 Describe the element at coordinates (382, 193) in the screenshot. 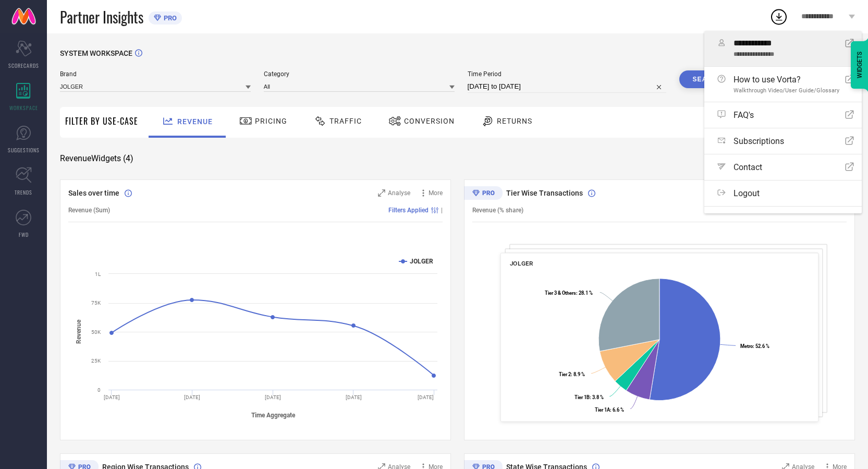

I see `svg: Zoom` at that location.